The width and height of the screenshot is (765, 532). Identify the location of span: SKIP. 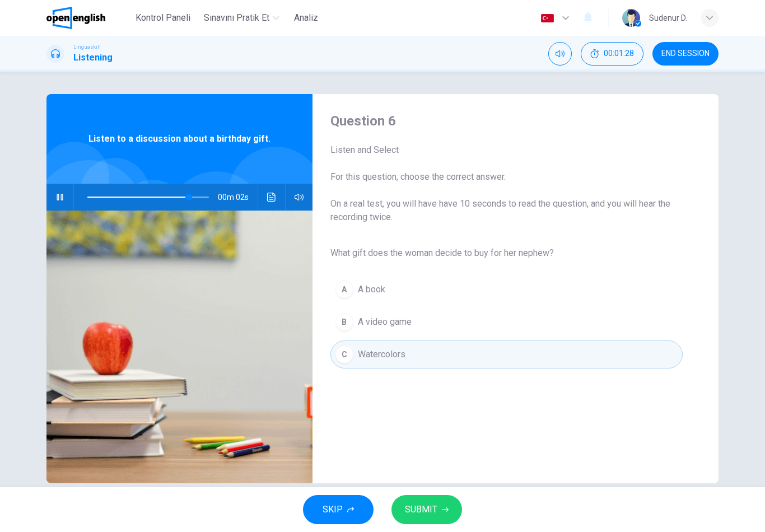
(333, 510).